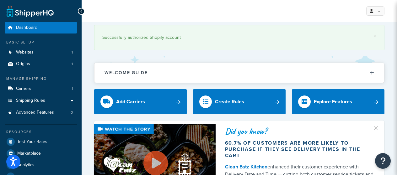  I want to click on a: Websites1, so click(41, 52).